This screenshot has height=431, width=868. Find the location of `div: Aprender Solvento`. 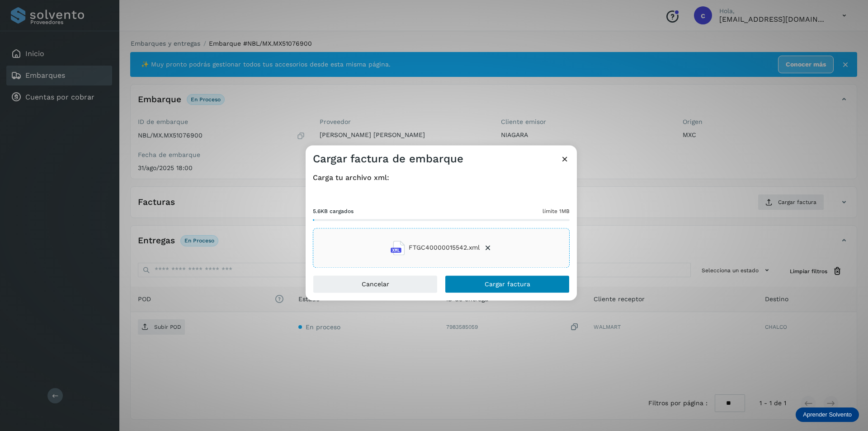

div: Aprender Solvento is located at coordinates (828, 415).